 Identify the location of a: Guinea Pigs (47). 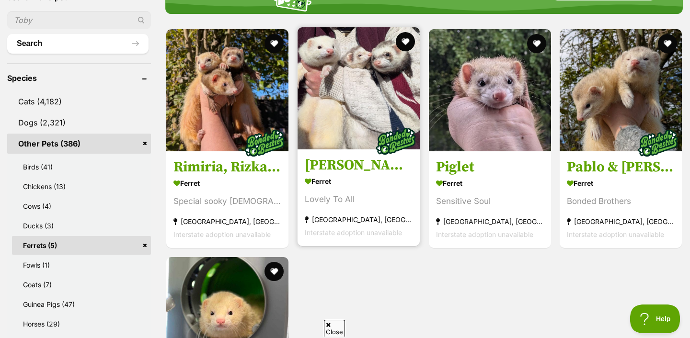
(81, 304).